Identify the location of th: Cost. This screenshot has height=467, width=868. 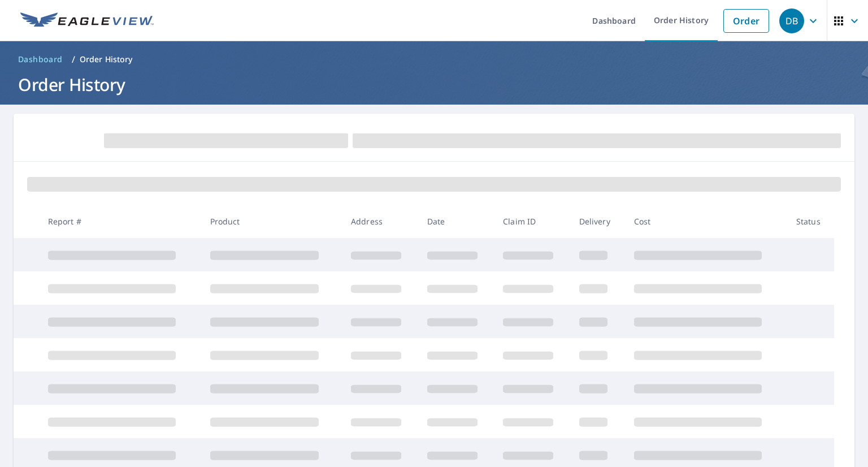
(705, 221).